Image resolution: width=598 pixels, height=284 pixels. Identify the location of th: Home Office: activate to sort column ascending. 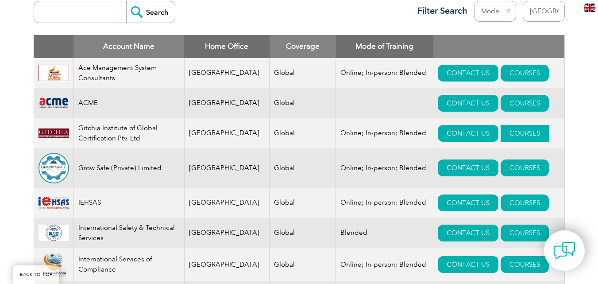
(227, 46).